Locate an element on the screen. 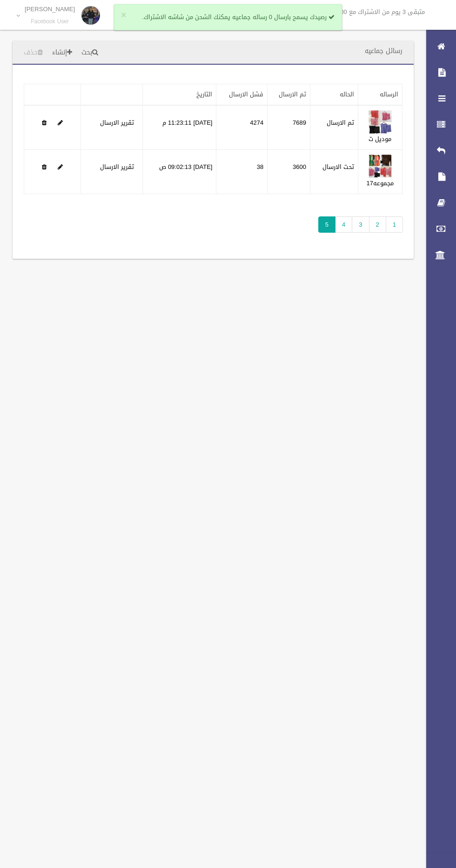  a: 1 is located at coordinates (395, 225).